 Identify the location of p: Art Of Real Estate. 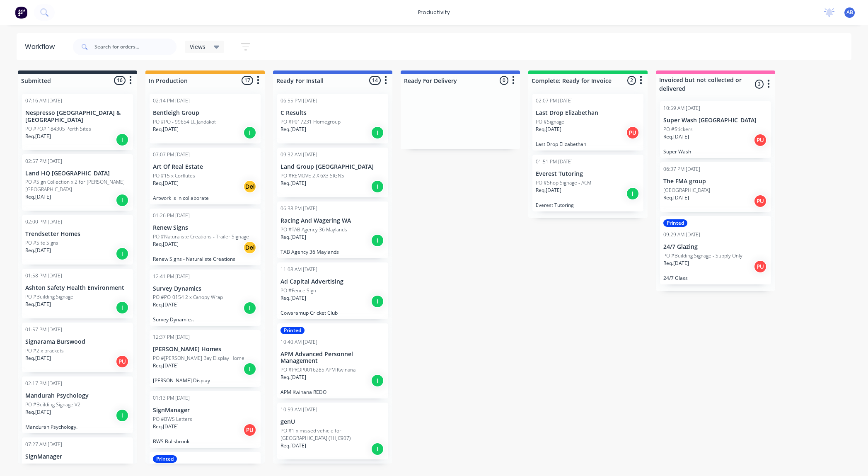
(205, 167).